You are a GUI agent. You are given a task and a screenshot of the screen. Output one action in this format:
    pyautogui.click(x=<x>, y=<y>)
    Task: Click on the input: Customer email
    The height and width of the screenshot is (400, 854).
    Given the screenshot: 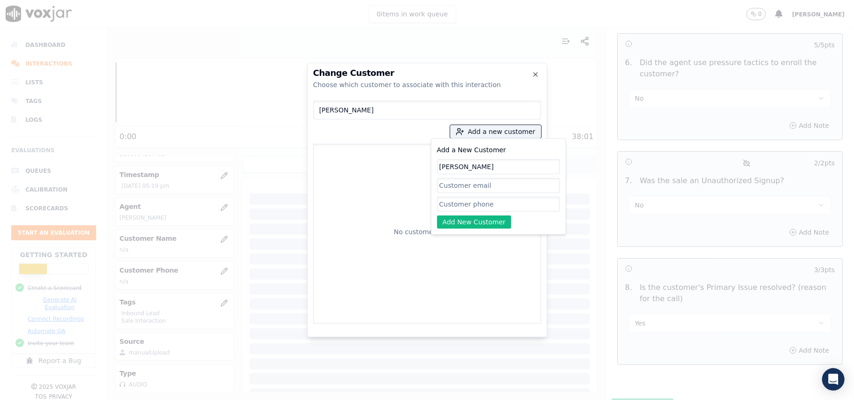 What is the action you would take?
    pyautogui.click(x=498, y=186)
    